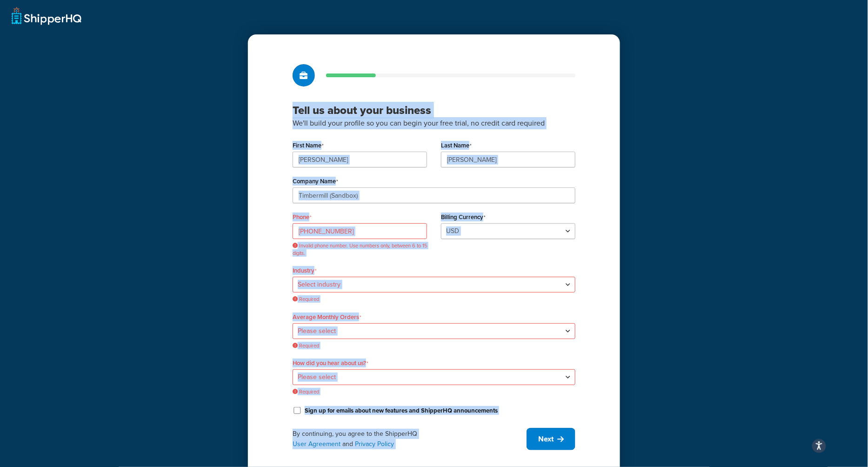 Image resolution: width=868 pixels, height=467 pixels. I want to click on label: Sign up for emails about new features and ShipperHQ announcements, so click(400, 410).